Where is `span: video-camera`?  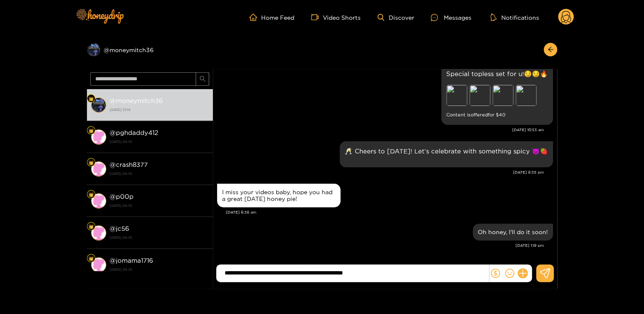 span: video-camera is located at coordinates (317, 17).